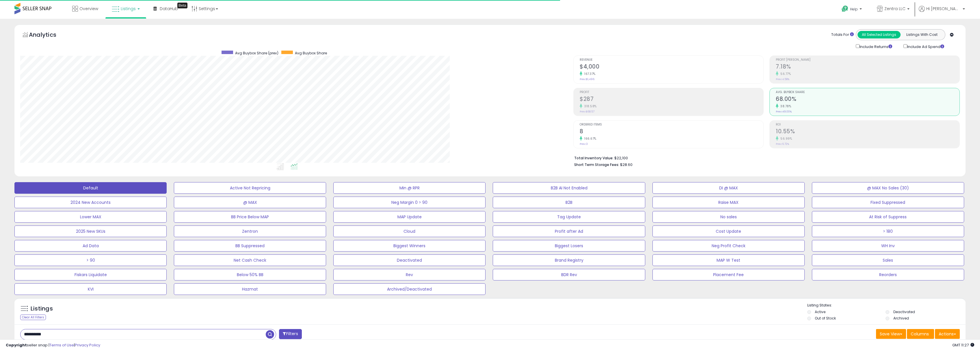 This screenshot has height=351, width=980. I want to click on button: Fiskars Liquidate, so click(90, 275).